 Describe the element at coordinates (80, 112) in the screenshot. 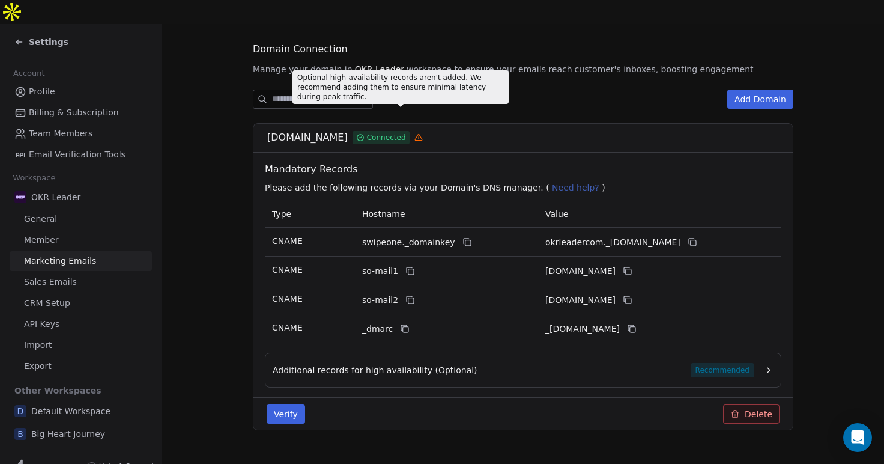

I see `a: Billing & Subscription` at that location.